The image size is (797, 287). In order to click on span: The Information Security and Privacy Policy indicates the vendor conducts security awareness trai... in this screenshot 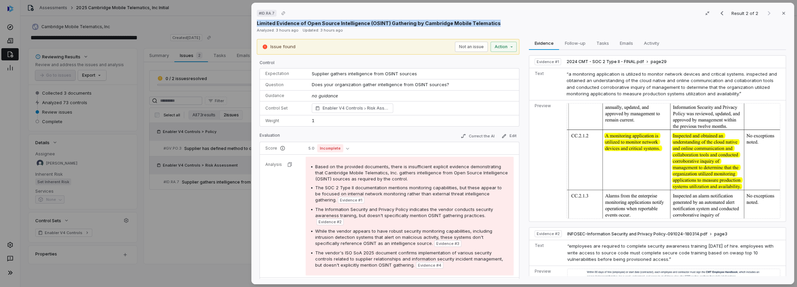, I will do `click(404, 212)`.